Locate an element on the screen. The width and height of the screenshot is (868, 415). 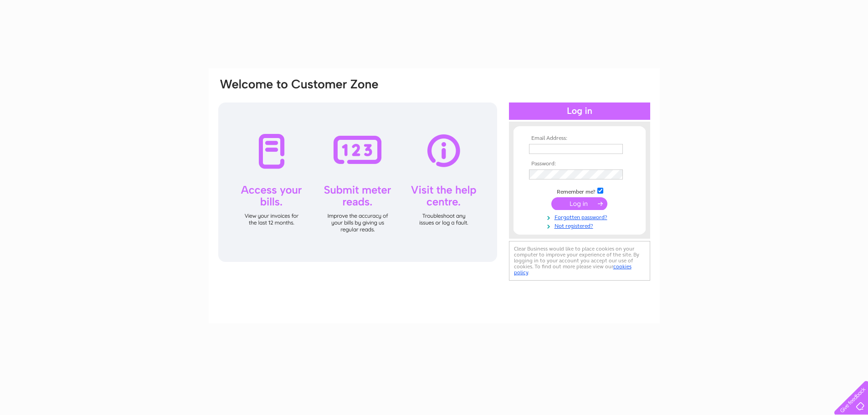
a: Forgotten password? is located at coordinates (580, 216).